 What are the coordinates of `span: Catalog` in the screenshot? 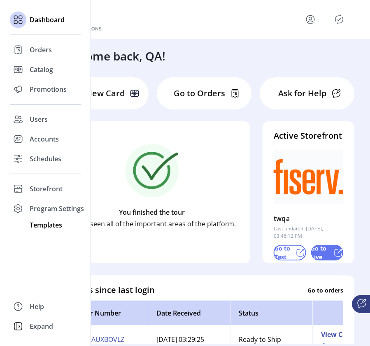 It's located at (41, 70).